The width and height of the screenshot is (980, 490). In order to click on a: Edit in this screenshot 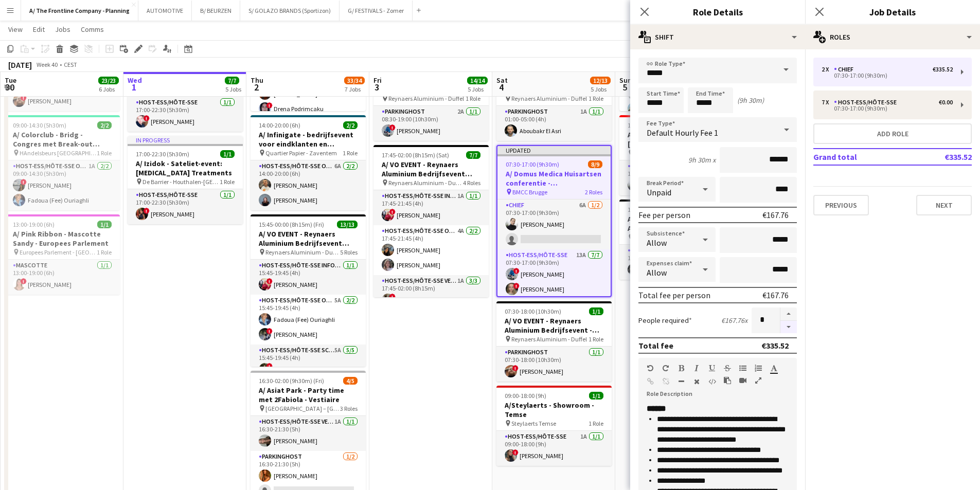, I will do `click(39, 29)`.